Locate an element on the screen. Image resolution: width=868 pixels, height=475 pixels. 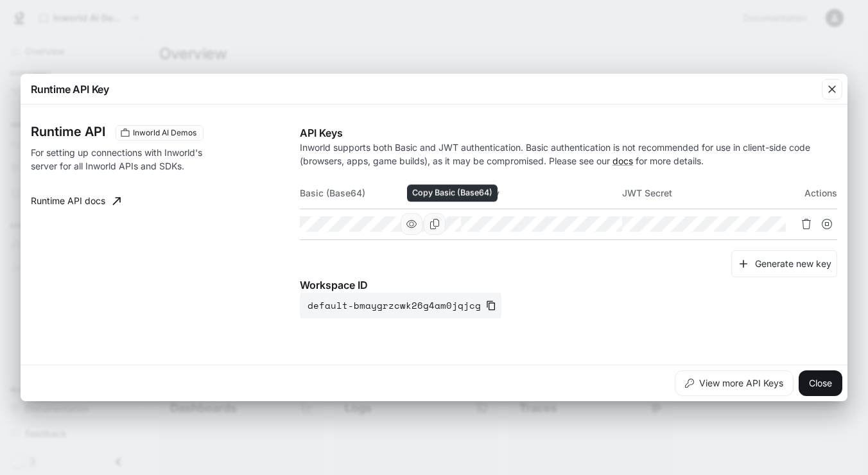
th: JWT Secret is located at coordinates (702, 193).